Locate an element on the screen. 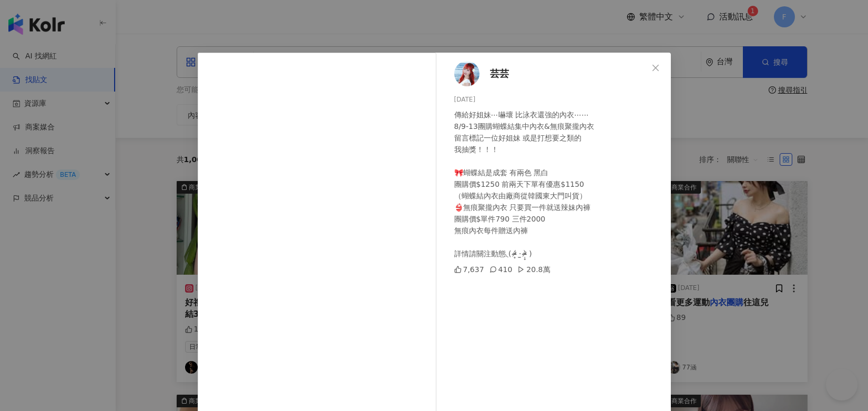  div: 410 is located at coordinates (501, 269).